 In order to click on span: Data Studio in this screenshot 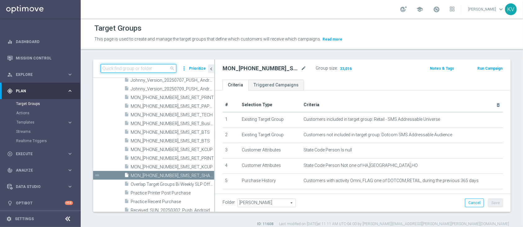, I will do `click(41, 187)`.